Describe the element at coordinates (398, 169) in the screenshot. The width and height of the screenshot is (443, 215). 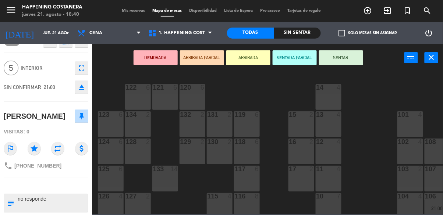
I see `div: 103` at that location.